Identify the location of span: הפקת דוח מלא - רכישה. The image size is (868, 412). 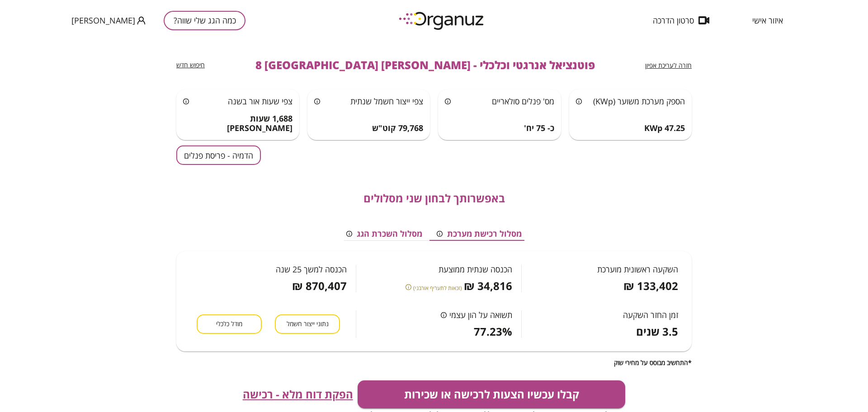
(298, 394).